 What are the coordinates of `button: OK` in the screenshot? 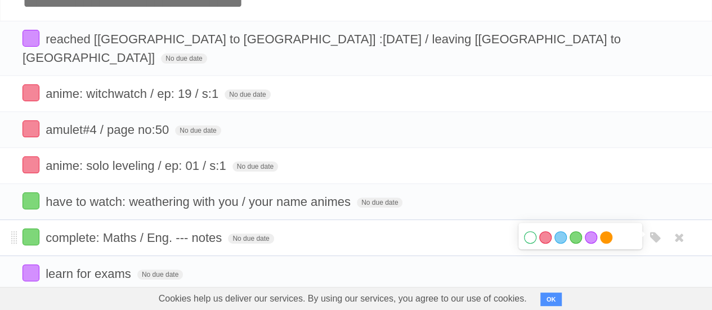 It's located at (551, 299).